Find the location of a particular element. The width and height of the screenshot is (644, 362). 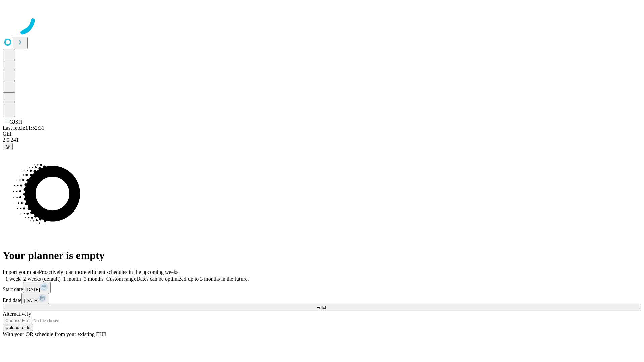

span: Alternatively is located at coordinates (17, 314).